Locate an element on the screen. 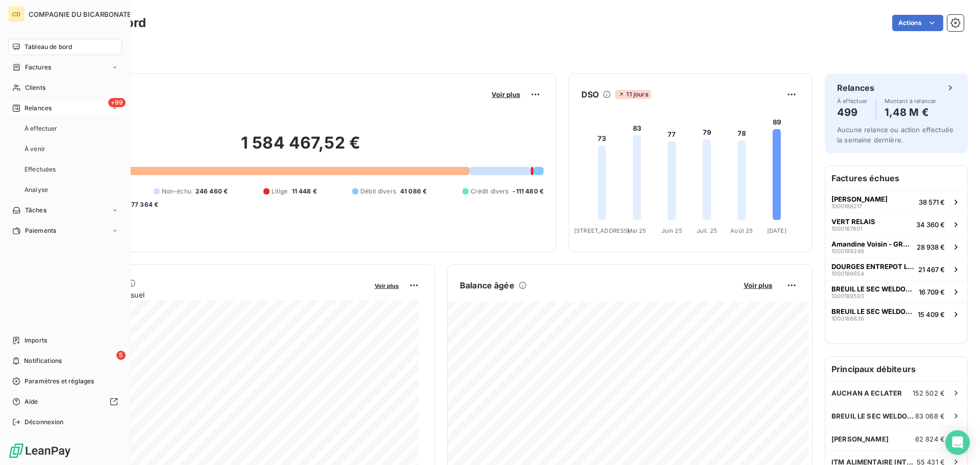 The image size is (980, 465). span: 1000187601 is located at coordinates (847, 229).